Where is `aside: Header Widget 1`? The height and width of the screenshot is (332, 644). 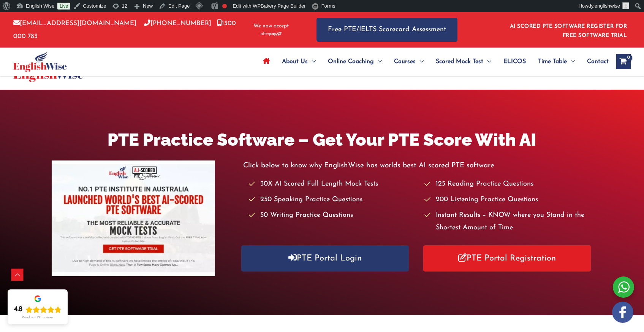
aside: Header Widget 1 is located at coordinates (568, 30).